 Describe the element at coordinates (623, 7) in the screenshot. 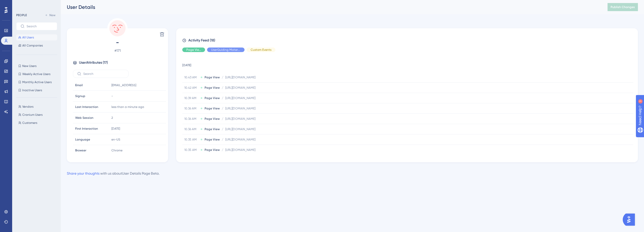

I see `button: Publish Changes` at that location.